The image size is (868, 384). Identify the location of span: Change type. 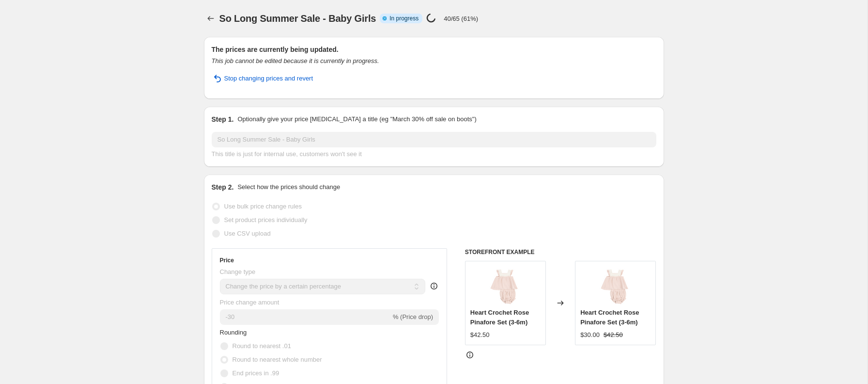
(238, 271).